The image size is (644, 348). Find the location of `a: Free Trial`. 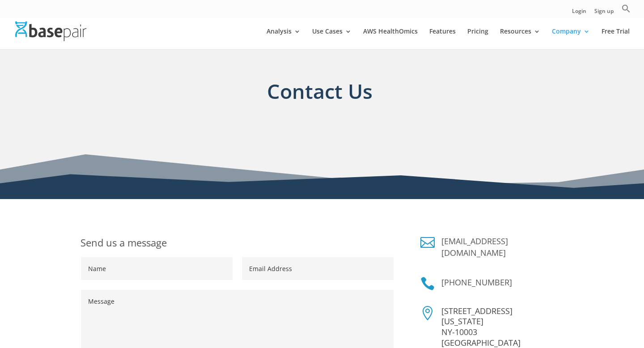

a: Free Trial is located at coordinates (615, 38).